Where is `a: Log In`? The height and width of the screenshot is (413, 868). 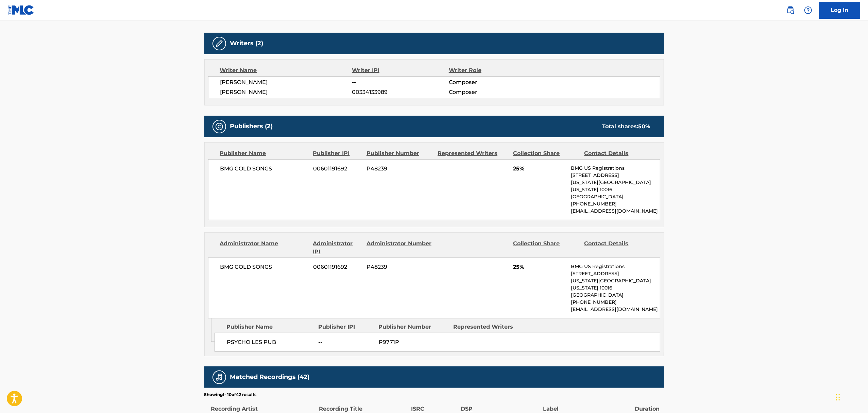
a: Log In is located at coordinates (840, 10).